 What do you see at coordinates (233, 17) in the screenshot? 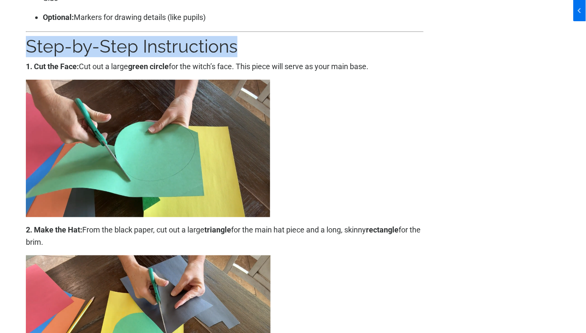
I see `p: Markers for drawing details (like pupils)` at bounding box center [233, 17].